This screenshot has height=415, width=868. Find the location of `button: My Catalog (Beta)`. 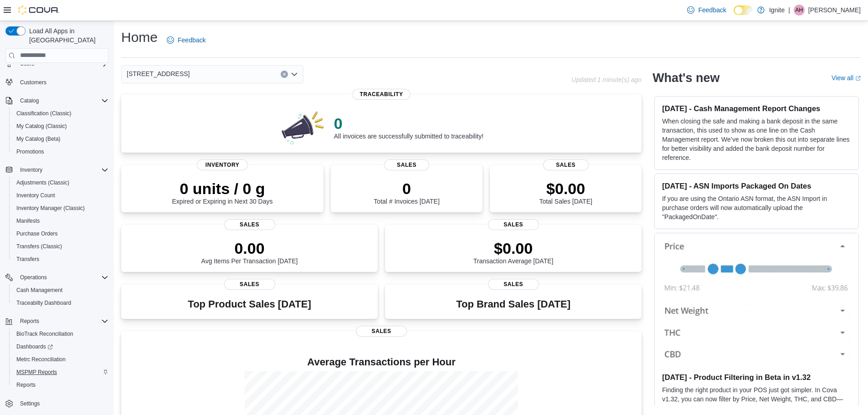

button: My Catalog (Beta) is located at coordinates (61, 139).